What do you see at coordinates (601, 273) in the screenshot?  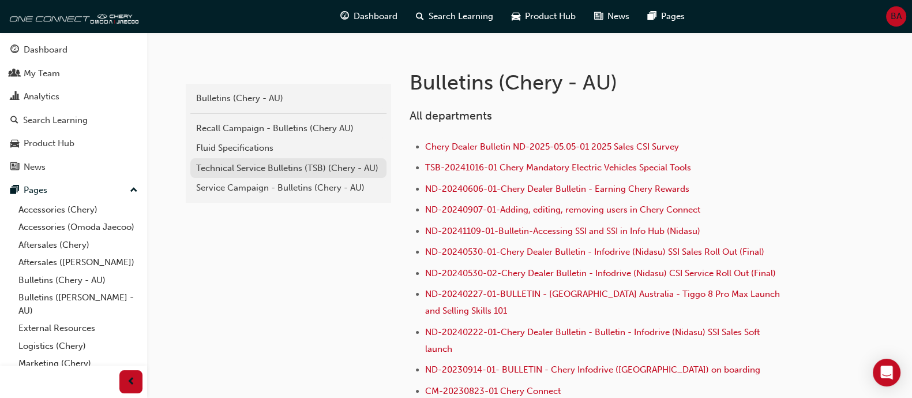 I see `a: ND-20240530-02-Chery Dealer Bulletin - Infodrive (Nidasu) CSI Service Roll Out (Final)` at bounding box center [601, 273].